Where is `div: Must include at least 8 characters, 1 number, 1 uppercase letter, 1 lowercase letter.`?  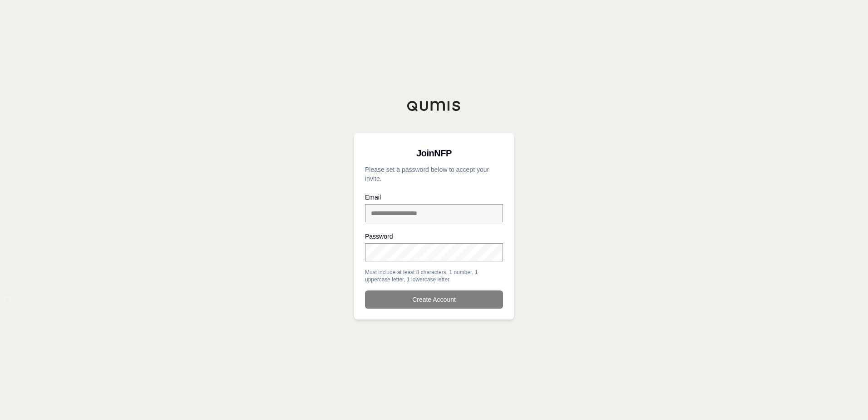 div: Must include at least 8 characters, 1 number, 1 uppercase letter, 1 lowercase letter. is located at coordinates (434, 276).